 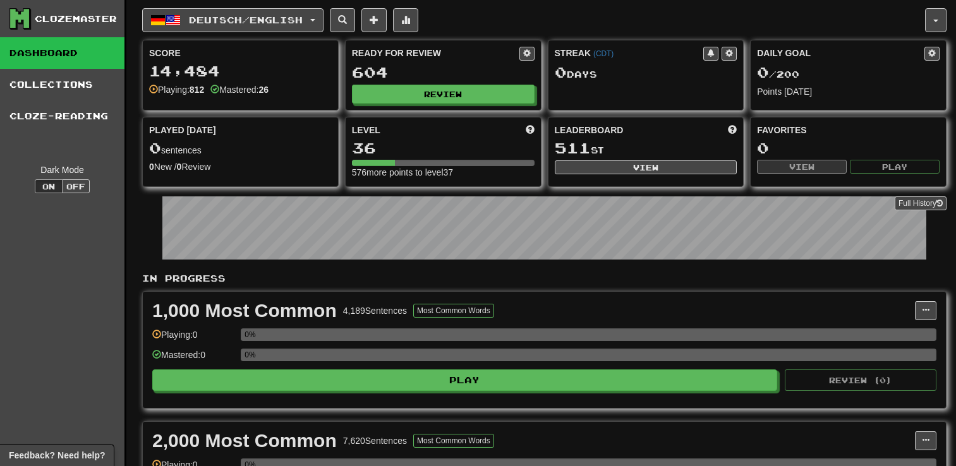 I want to click on span: Level, so click(x=366, y=130).